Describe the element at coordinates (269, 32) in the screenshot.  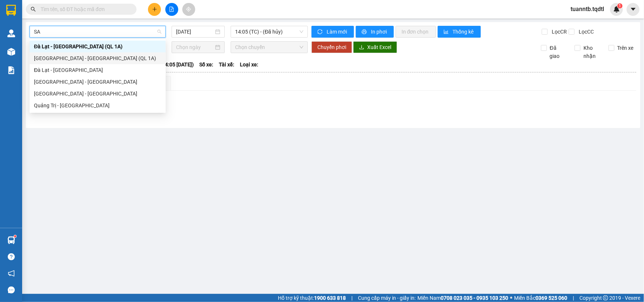
I see `span: 14:05 (TC) - (Đã hủy)` at that location.